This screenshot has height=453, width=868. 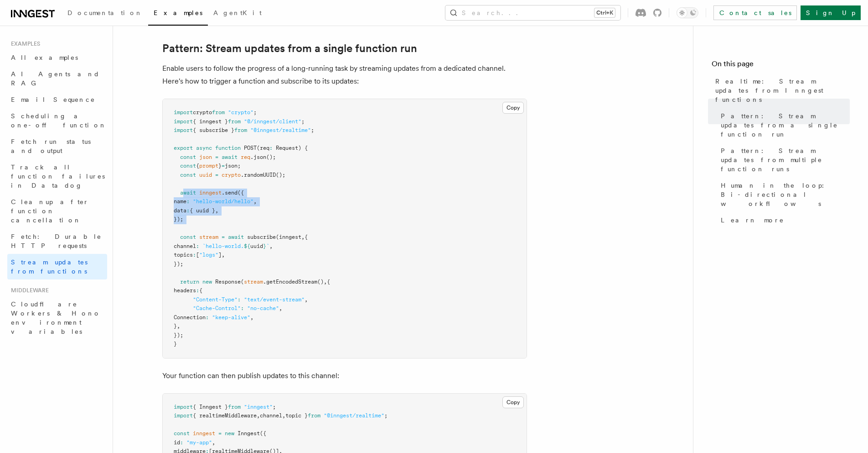 What do you see at coordinates (783, 194) in the screenshot?
I see `a: Human in the loop: Bi-directional workflows` at bounding box center [783, 194].